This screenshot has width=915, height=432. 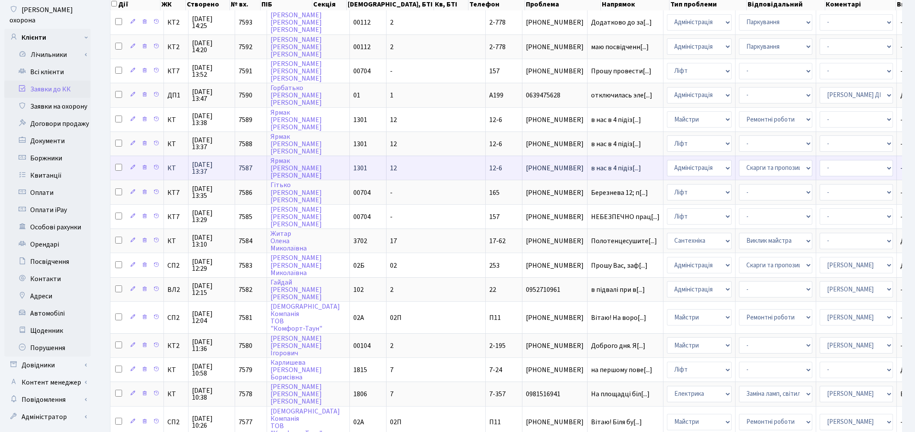 What do you see at coordinates (622, 95) in the screenshot?
I see `span: отключилась эле[...]` at bounding box center [622, 95].